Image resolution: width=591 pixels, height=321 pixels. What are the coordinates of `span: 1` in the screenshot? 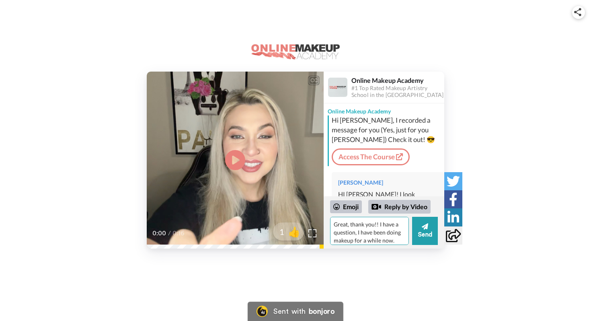 It's located at (279, 232).